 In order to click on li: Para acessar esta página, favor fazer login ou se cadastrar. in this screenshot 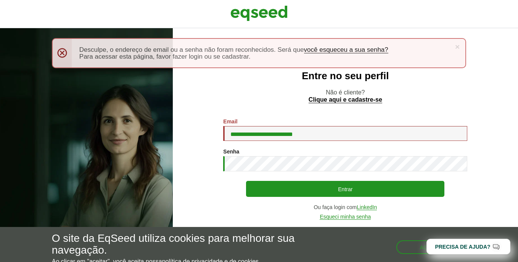, I will do `click(265, 56)`.